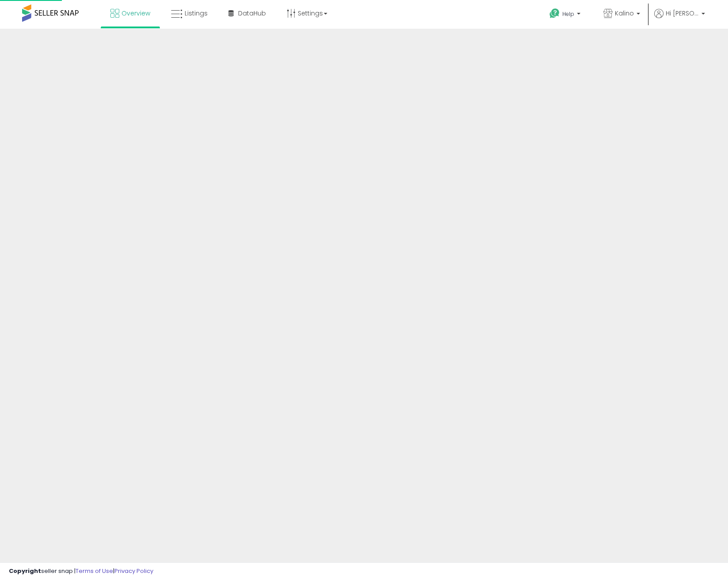  What do you see at coordinates (566, 15) in the screenshot?
I see `a: Help` at bounding box center [566, 15].